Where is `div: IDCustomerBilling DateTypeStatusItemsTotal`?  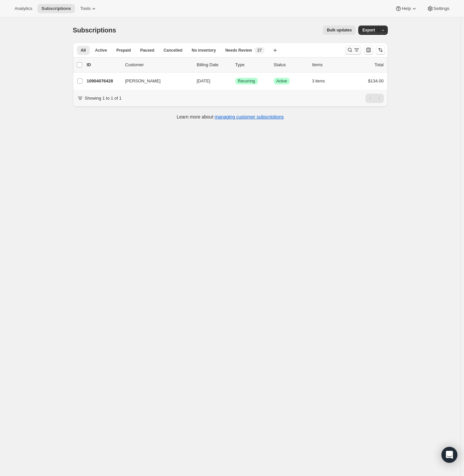
div: IDCustomerBilling DateTypeStatusItemsTotal is located at coordinates (235, 65).